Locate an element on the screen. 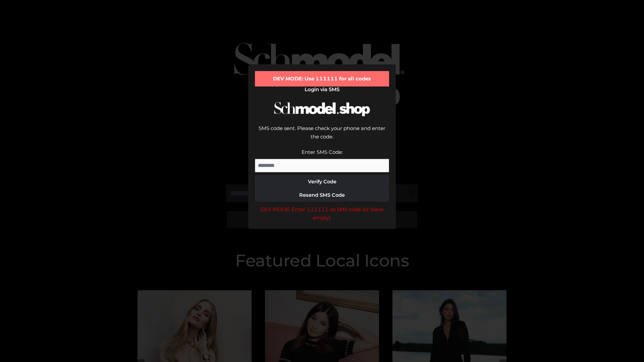 The height and width of the screenshot is (362, 644). label: Enter SMS Code: is located at coordinates (322, 152).